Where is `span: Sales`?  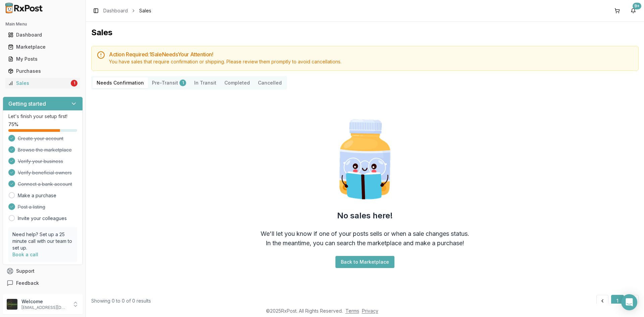
span: Sales is located at coordinates (145, 11).